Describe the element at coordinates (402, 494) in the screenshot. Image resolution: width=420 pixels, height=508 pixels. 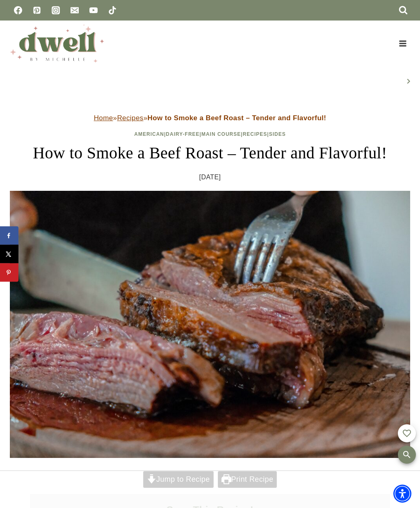
I see `div: Accessibility Menu` at that location.